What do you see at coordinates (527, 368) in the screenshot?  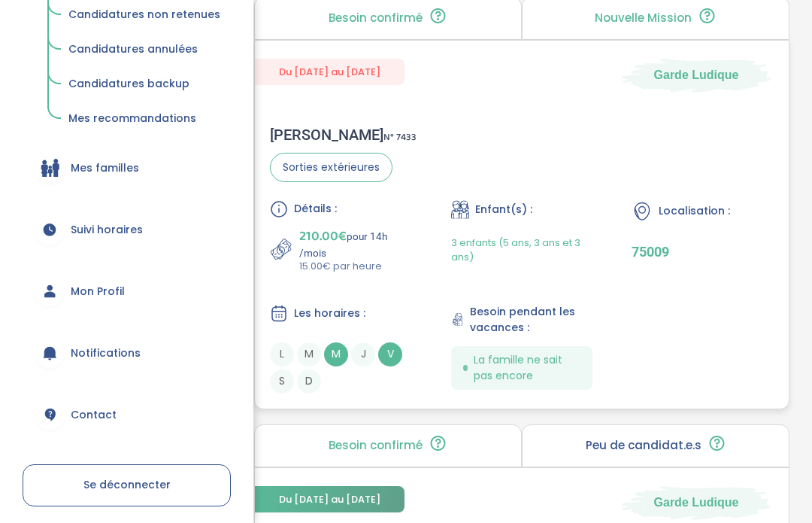 I see `span: La famille ne sait pas encore` at bounding box center [527, 368].